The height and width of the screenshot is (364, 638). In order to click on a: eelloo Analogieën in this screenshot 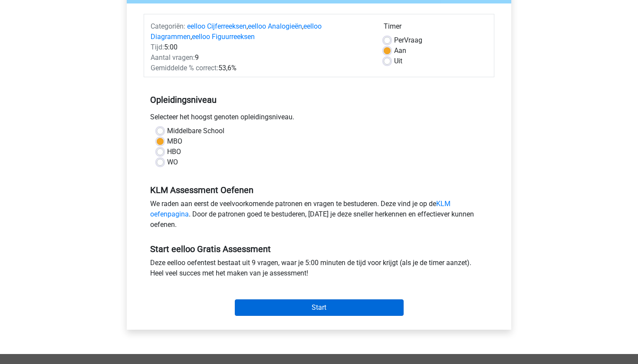, I will do `click(275, 26)`.